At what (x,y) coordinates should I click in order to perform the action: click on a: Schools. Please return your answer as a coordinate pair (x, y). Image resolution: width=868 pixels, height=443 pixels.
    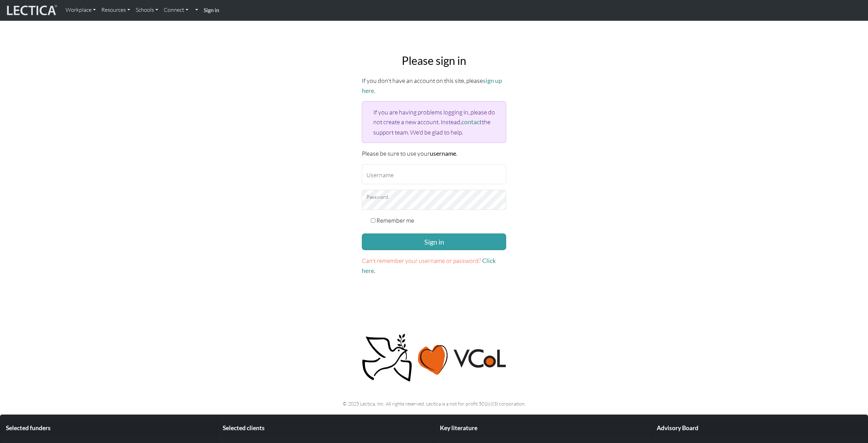
    Looking at the image, I should click on (147, 10).